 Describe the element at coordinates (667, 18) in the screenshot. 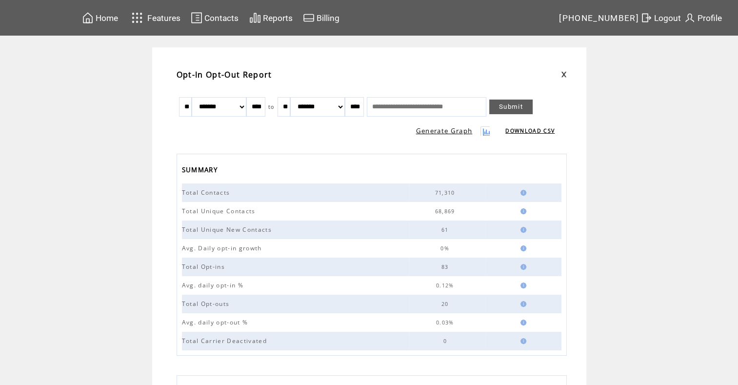

I see `span: Logout` at that location.